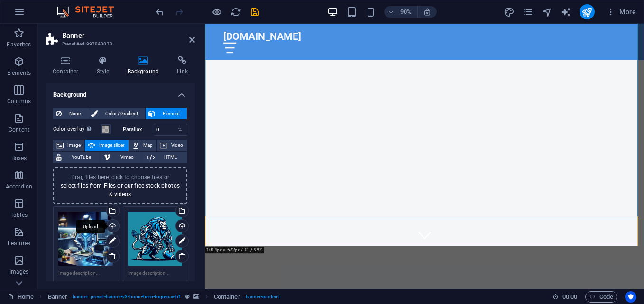  What do you see at coordinates (106, 145) in the screenshot?
I see `button: Image slider` at bounding box center [106, 145].